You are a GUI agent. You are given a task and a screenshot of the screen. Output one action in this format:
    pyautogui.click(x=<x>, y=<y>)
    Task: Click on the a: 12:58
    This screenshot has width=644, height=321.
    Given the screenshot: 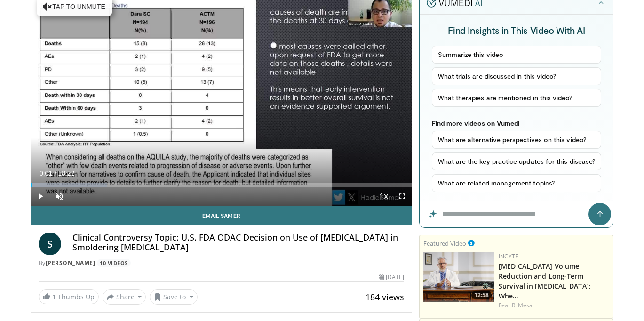 What is the action you would take?
    pyautogui.click(x=459, y=277)
    